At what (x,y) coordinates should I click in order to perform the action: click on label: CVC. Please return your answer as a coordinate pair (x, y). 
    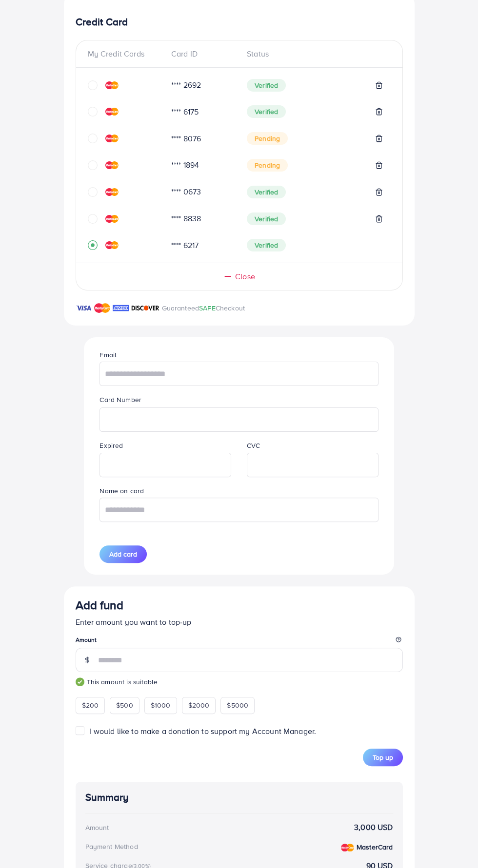
    Looking at the image, I should click on (253, 445).